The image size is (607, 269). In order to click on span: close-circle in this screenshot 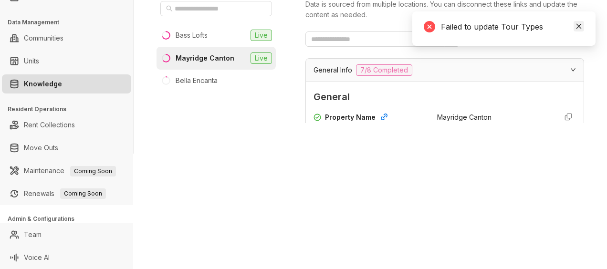, I will do `click(429, 27)`.